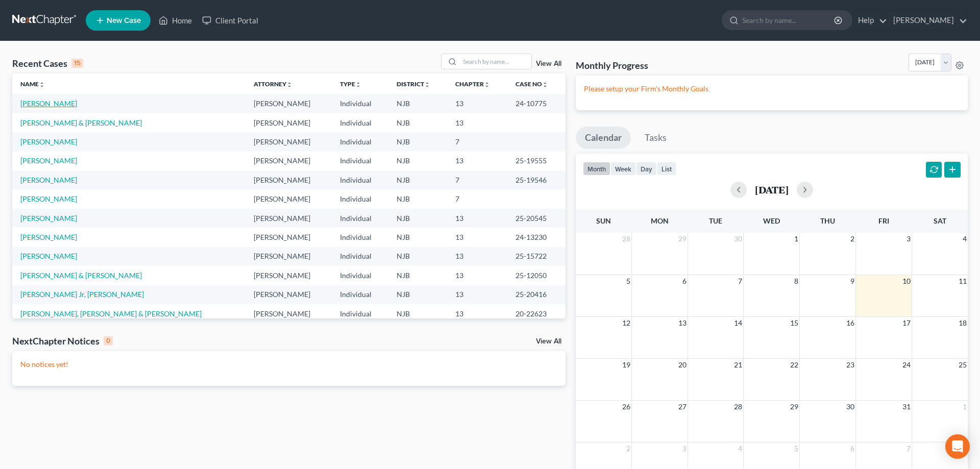 The height and width of the screenshot is (469, 980). Describe the element at coordinates (472, 83) in the screenshot. I see `a: Chapterunfold_more` at that location.